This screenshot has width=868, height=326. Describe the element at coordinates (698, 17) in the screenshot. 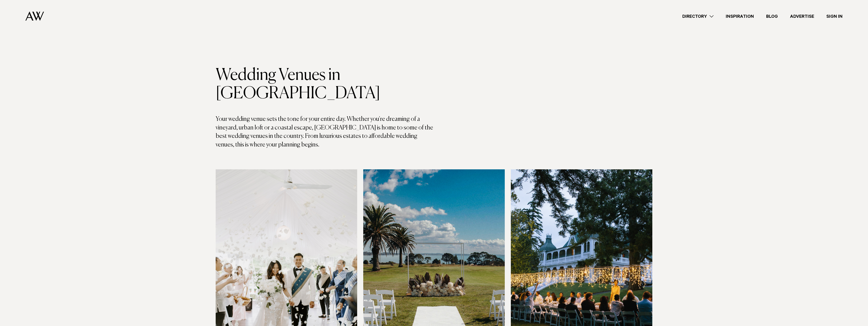

I see `a: Directory` at that location.